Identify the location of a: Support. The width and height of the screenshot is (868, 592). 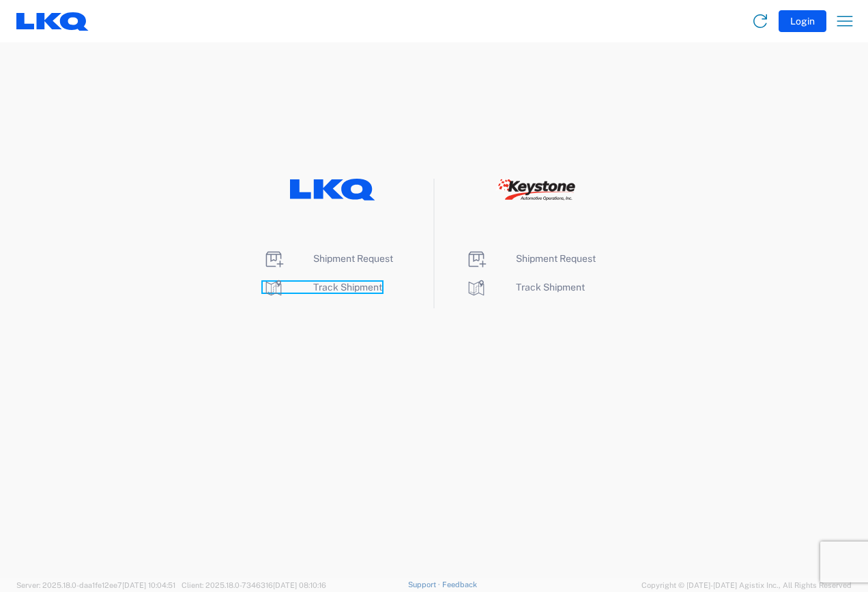
(425, 584).